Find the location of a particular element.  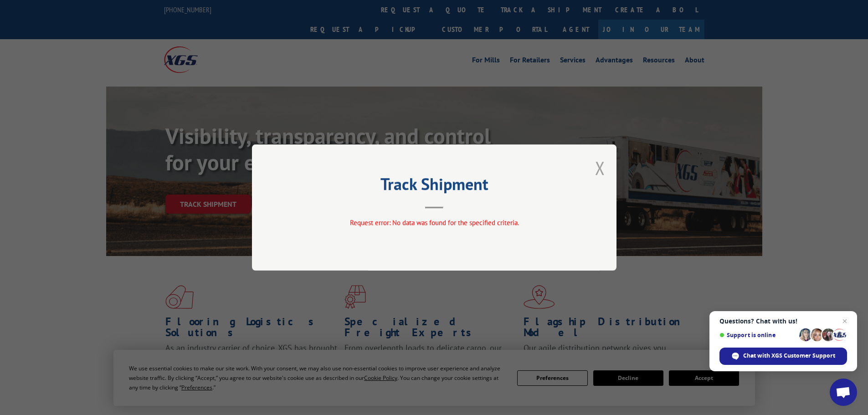

span: Questions? Chat with us! is located at coordinates (783, 321).